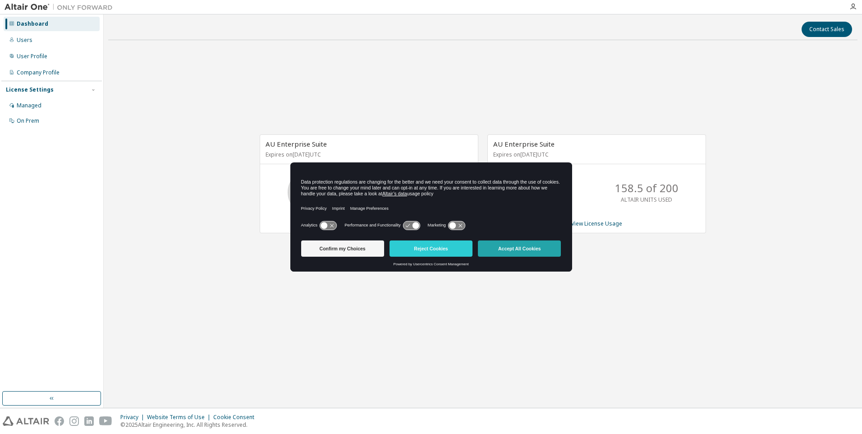 This screenshot has height=434, width=862. Describe the element at coordinates (827, 29) in the screenshot. I see `button: Contact Sales` at that location.